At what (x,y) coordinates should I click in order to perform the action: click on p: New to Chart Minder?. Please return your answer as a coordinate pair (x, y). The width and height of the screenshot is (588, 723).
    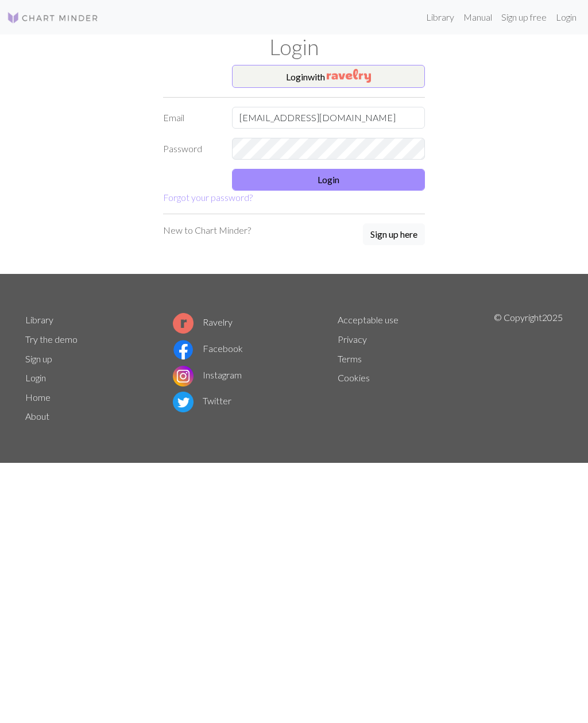
    Looking at the image, I should click on (206, 230).